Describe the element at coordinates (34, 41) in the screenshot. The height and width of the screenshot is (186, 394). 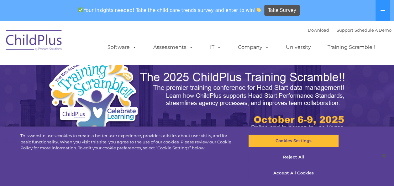
I see `img: ChildPlus by Procare Solutions` at that location.